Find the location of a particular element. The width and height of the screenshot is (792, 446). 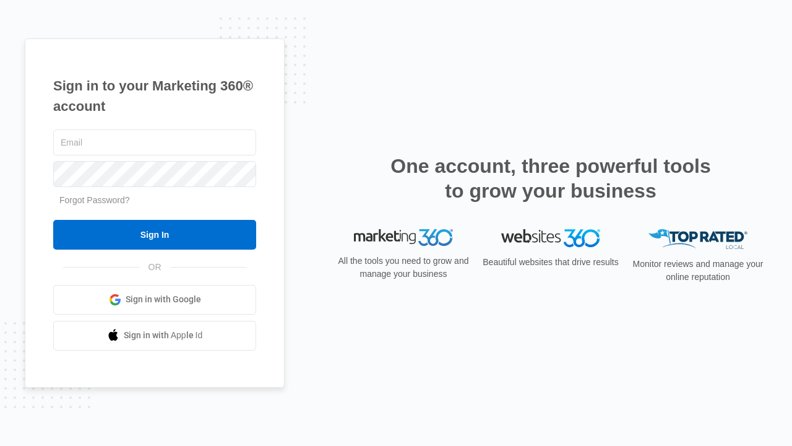

img: Marketing 360 is located at coordinates (404, 238).